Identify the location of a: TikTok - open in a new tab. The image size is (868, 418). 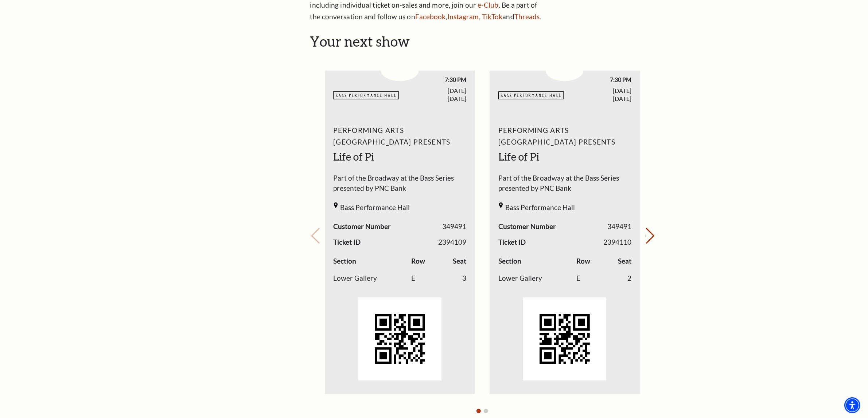
(493, 17).